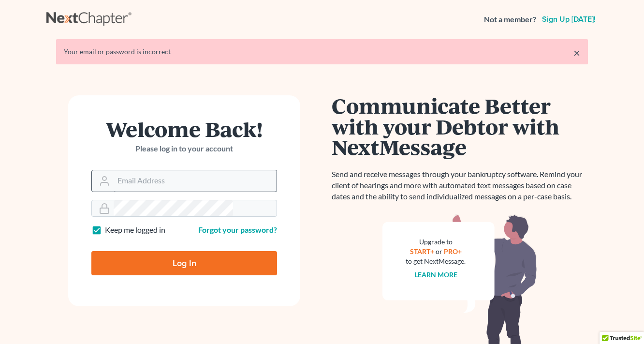 This screenshot has height=344, width=644. What do you see at coordinates (184, 149) in the screenshot?
I see `p: Please log in to your account` at bounding box center [184, 149].